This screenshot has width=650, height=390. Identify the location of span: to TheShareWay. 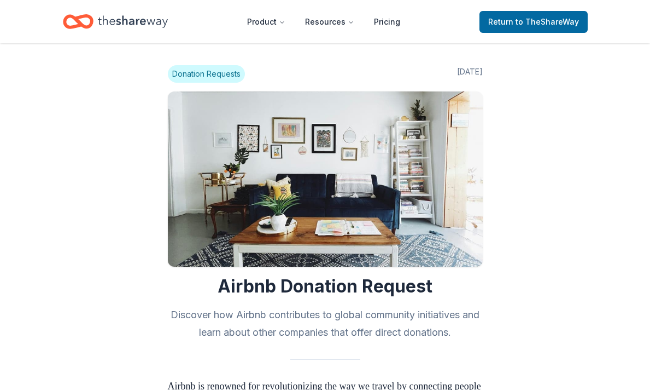
(548, 21).